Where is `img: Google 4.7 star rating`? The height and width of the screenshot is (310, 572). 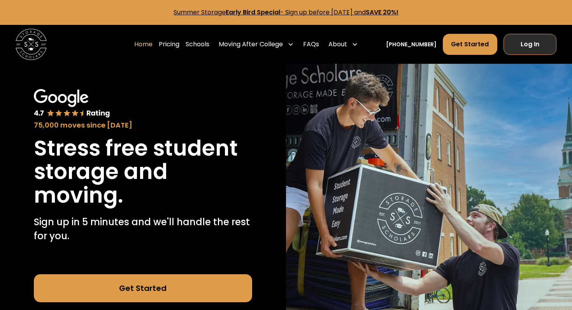 img: Google 4.7 star rating is located at coordinates (72, 104).